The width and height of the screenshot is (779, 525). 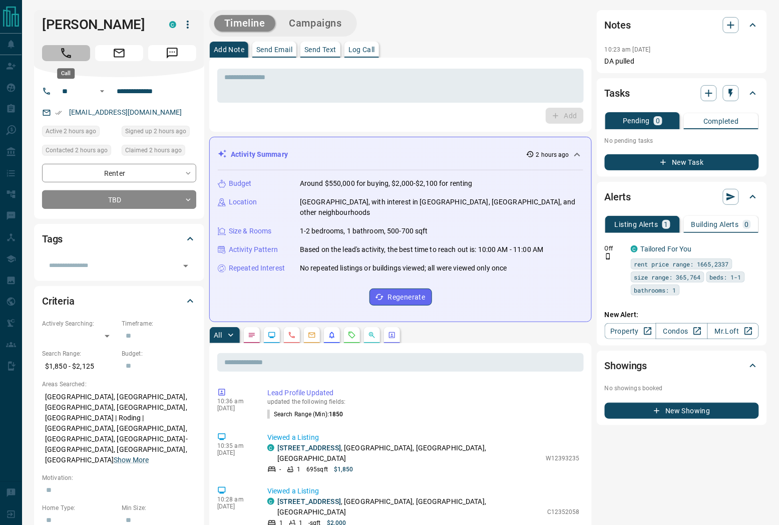 What do you see at coordinates (252, 335) in the screenshot?
I see `svg: Notes` at bounding box center [252, 335].